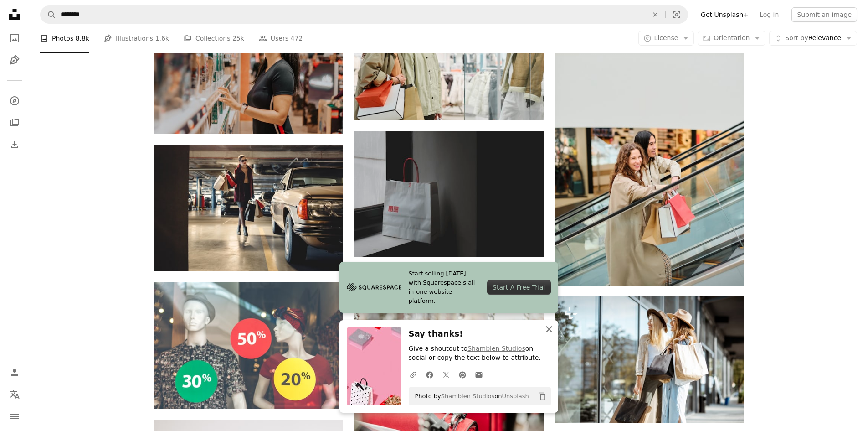 Image resolution: width=868 pixels, height=431 pixels. I want to click on a: red and silver padlock on gray metal chain, so click(449, 410).